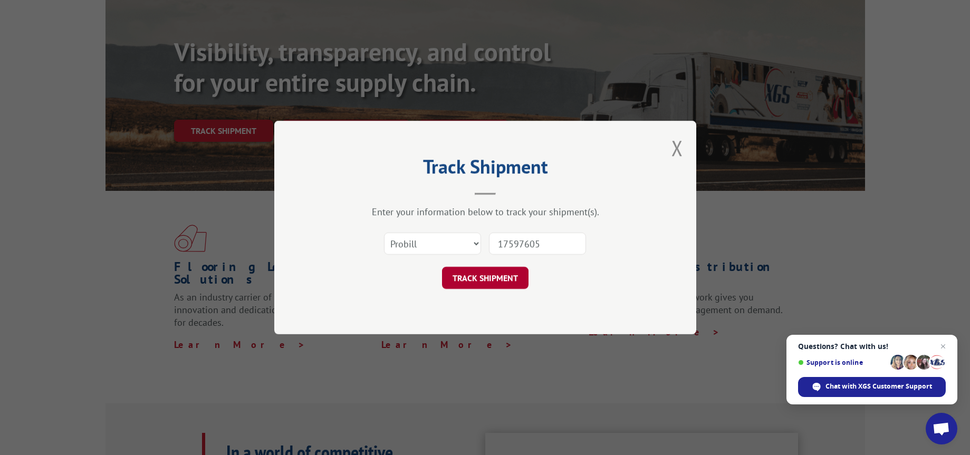  What do you see at coordinates (879, 387) in the screenshot?
I see `span: Chat with XGS Customer Support` at bounding box center [879, 387].